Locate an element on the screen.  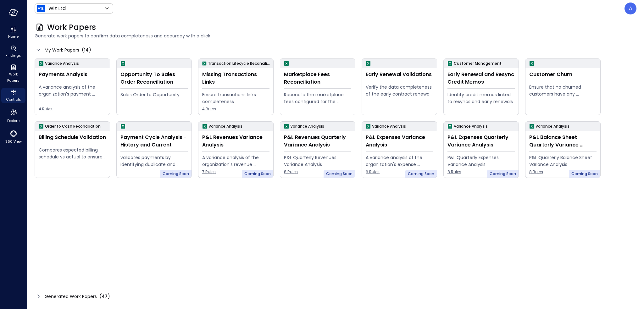
div: Abel Zhao is located at coordinates (630, 9).